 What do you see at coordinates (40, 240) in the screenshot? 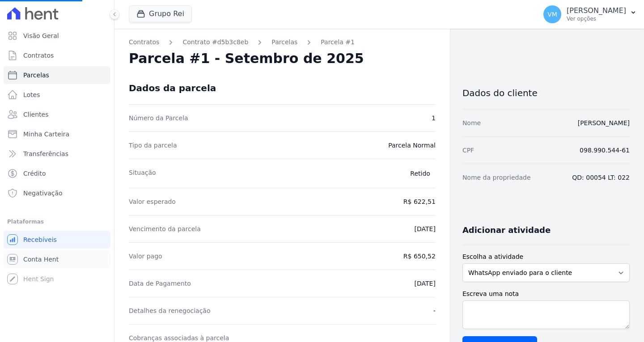
I see `span: Recebíveis` at bounding box center [40, 240].